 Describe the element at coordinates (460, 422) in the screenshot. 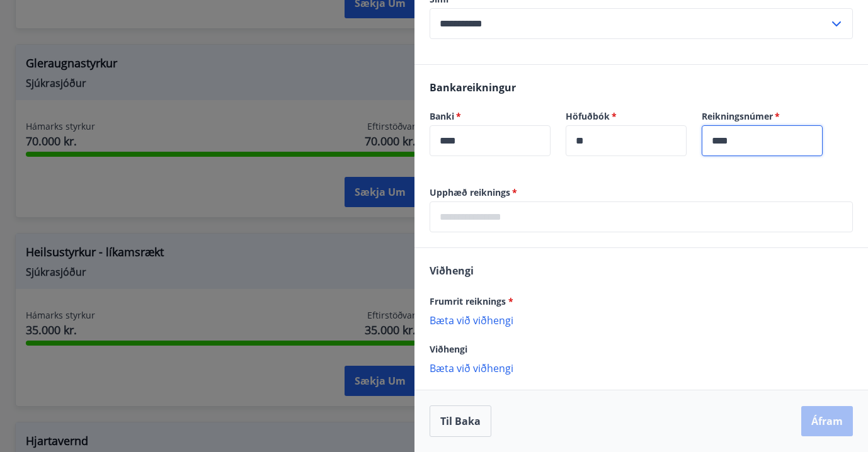

I see `button: Til baka` at that location.